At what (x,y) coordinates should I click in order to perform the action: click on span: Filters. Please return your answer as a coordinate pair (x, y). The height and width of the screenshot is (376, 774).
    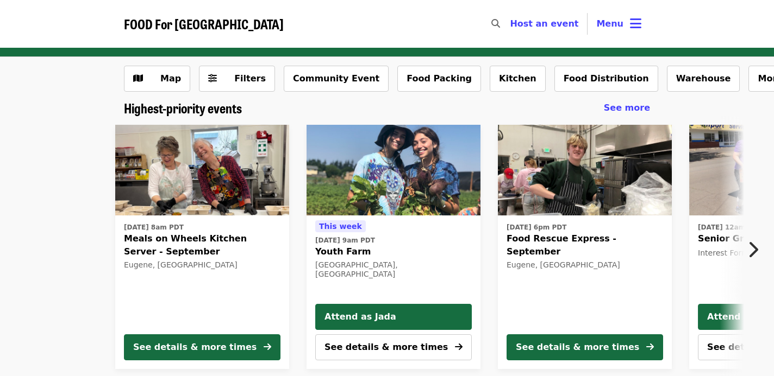
    Looking at the image, I should click on (250, 78).